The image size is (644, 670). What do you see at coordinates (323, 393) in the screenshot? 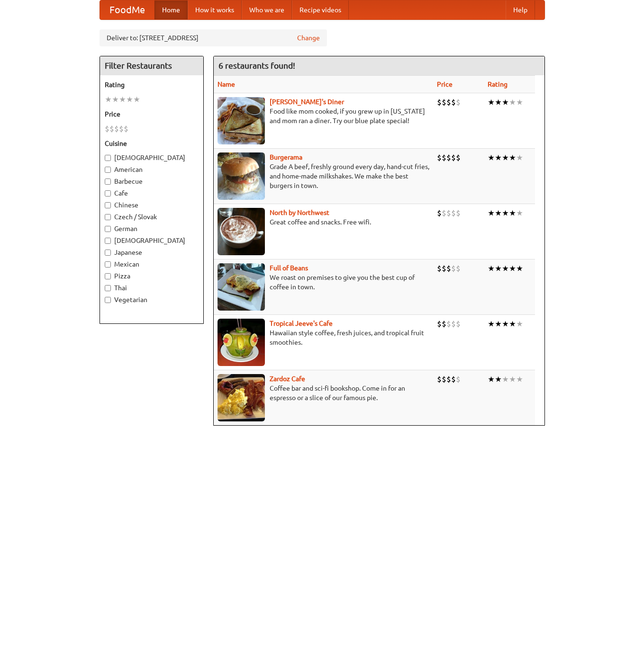
I see `p: Coffee bar and sci-fi bookshop. Come in for an espresso or a slice of our famous pie.` at bounding box center [323, 393].